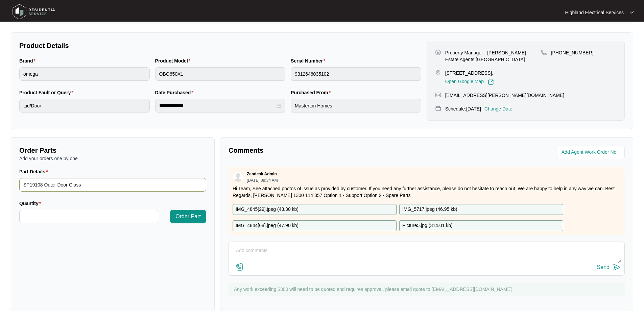 This screenshot has height=322, width=644. I want to click on input: Product Model, so click(221, 74).